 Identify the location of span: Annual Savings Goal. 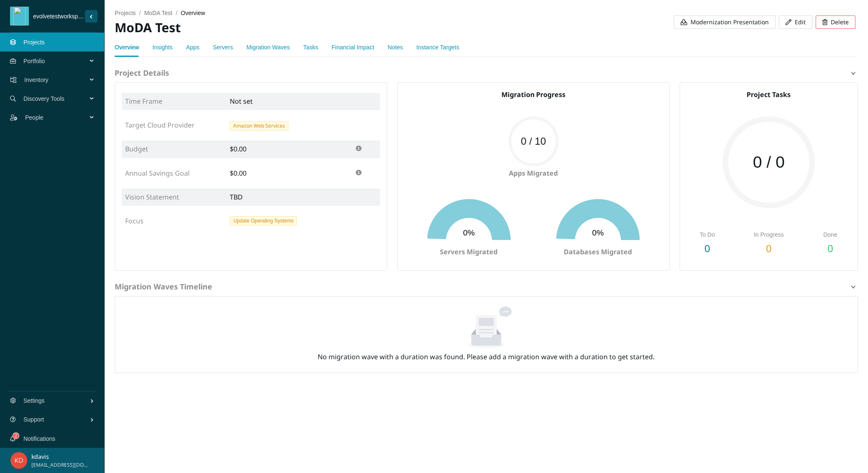
(157, 173).